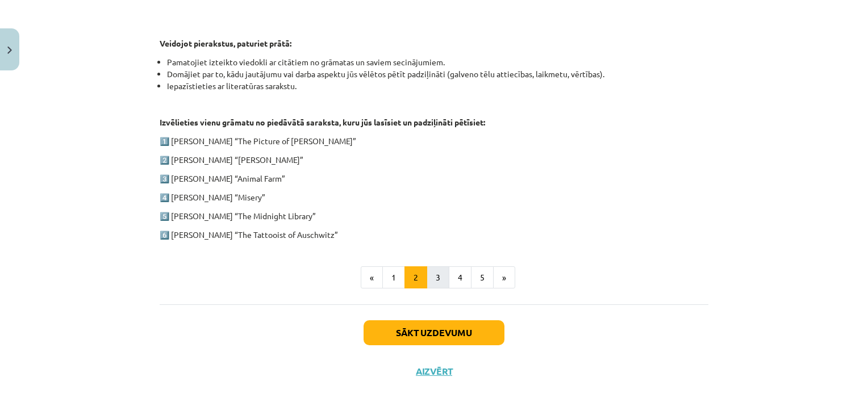 The width and height of the screenshot is (868, 402). Describe the element at coordinates (434, 333) in the screenshot. I see `button: Sākt uzdevumu` at that location.